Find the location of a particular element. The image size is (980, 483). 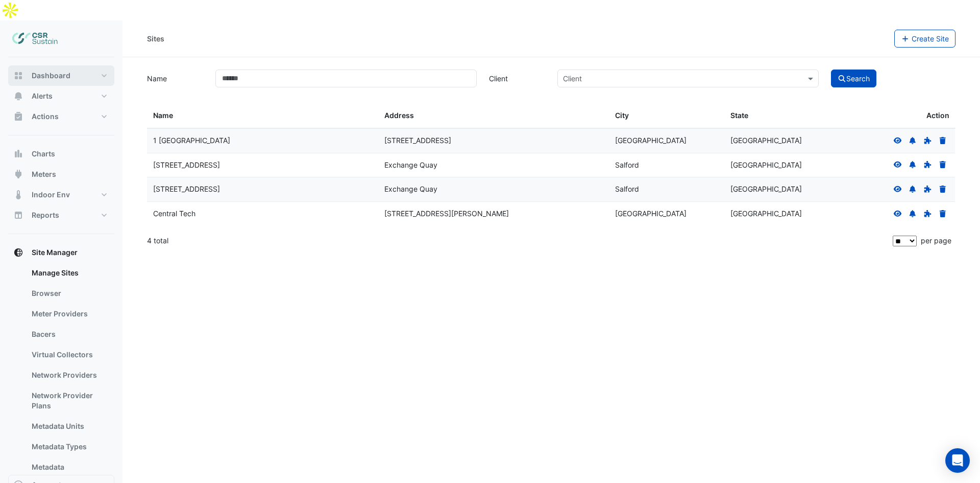

label: Client is located at coordinates (517, 79).